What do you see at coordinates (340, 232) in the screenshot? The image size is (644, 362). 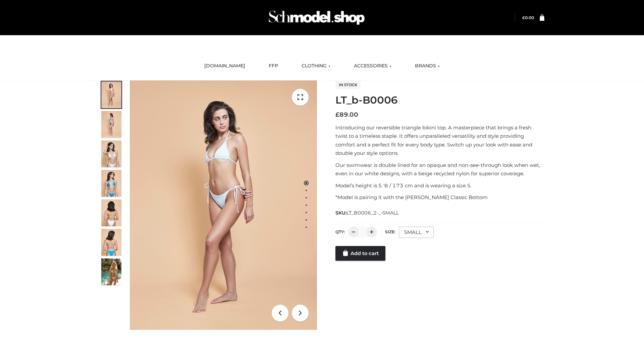 I see `label: QTY:` at bounding box center [340, 232].